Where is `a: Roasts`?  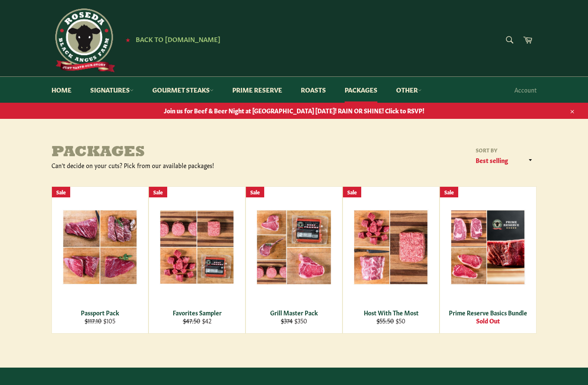
a: Roasts is located at coordinates (313, 90).